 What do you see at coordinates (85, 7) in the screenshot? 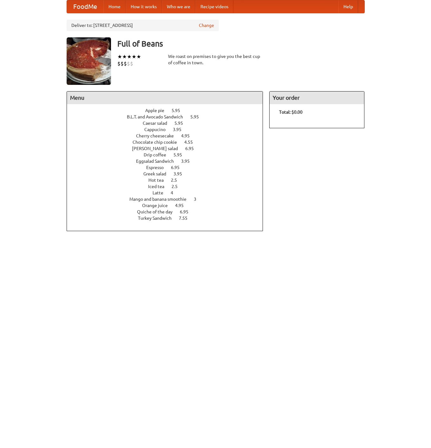
I see `a: FoodMe` at bounding box center [85, 7].